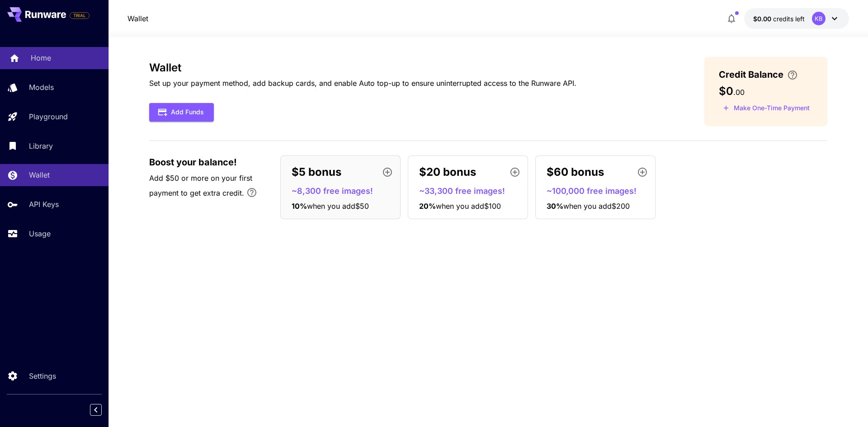 The width and height of the screenshot is (868, 427). Describe the element at coordinates (200, 185) in the screenshot. I see `span: Add $50 or more on your first payment to get extra credit.` at that location.